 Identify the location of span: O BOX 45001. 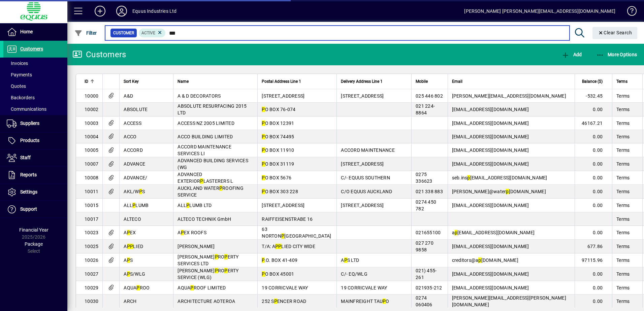
(278, 274).